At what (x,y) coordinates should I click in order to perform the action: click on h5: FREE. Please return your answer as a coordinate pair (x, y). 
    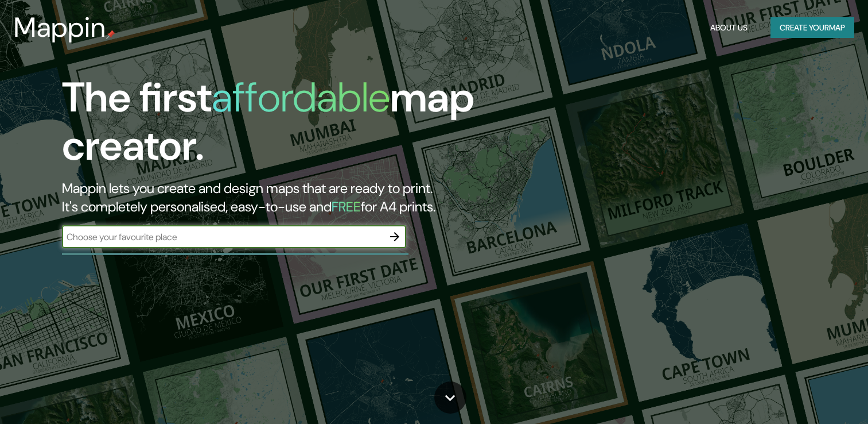
    Looking at the image, I should click on (346, 206).